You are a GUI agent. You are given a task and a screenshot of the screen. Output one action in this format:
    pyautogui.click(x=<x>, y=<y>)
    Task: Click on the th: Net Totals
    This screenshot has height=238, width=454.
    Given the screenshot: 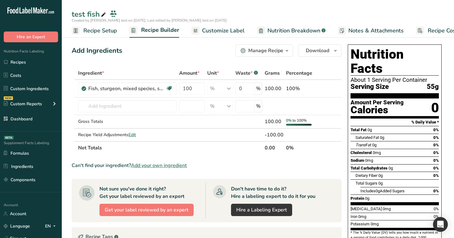 What is the action you would take?
    pyautogui.click(x=170, y=148)
    